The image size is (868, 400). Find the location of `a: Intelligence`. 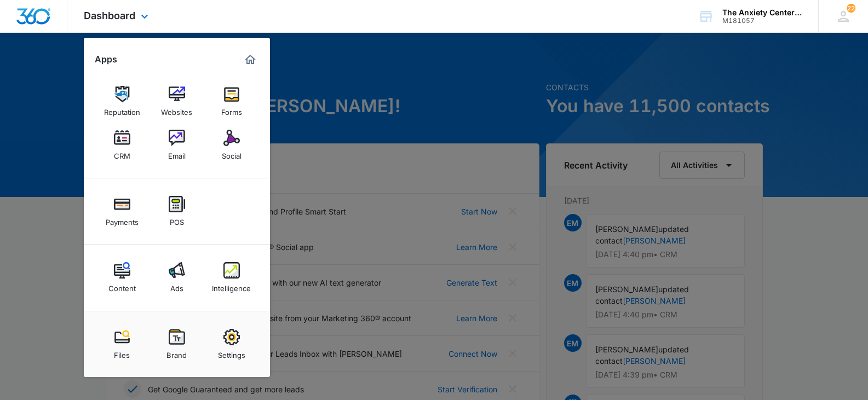

a: Intelligence is located at coordinates (231, 277).